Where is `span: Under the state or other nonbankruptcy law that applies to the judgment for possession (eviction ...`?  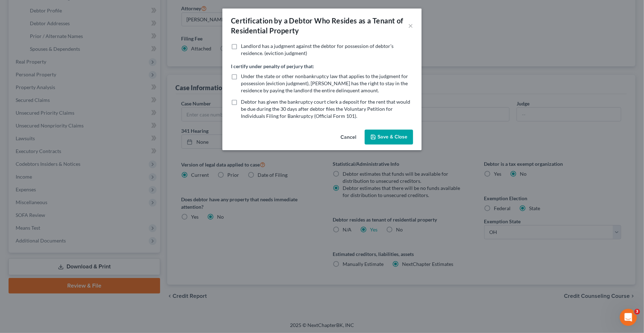 span: Under the state or other nonbankruptcy law that applies to the judgment for possession (eviction ... is located at coordinates (324, 83).